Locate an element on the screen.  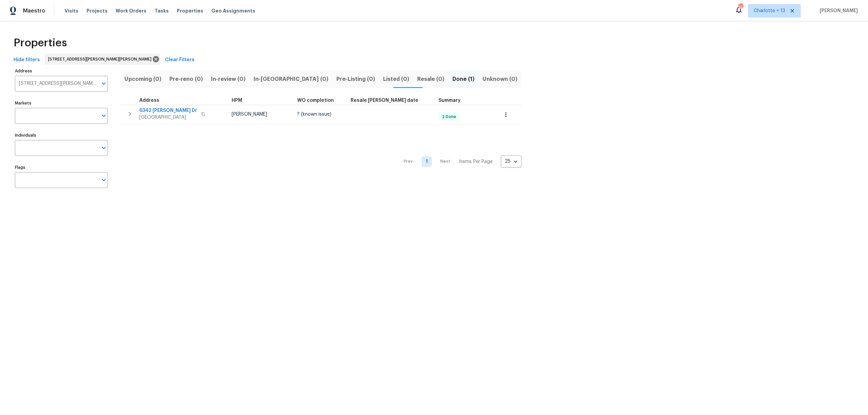
span: Visits is located at coordinates (71, 11).